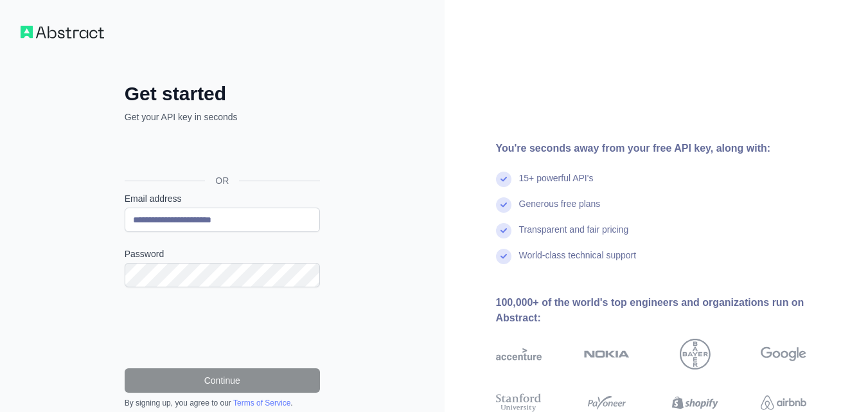 Image resolution: width=868 pixels, height=412 pixels. I want to click on img: google, so click(783, 354).